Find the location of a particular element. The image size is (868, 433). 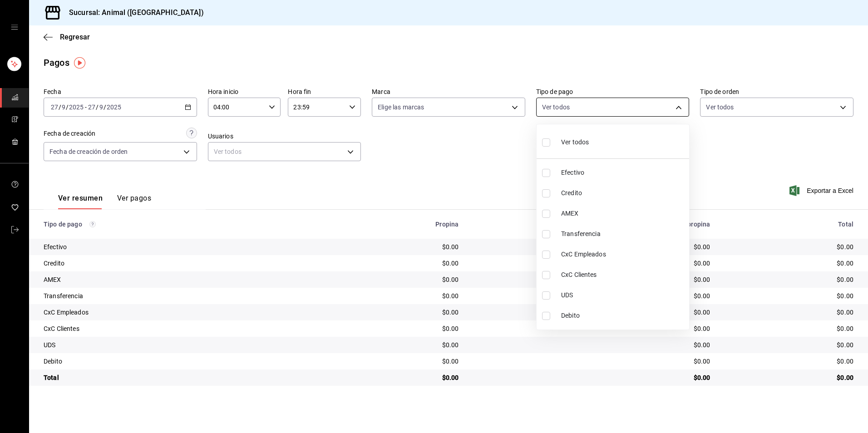

span: AMEX is located at coordinates (623, 214).